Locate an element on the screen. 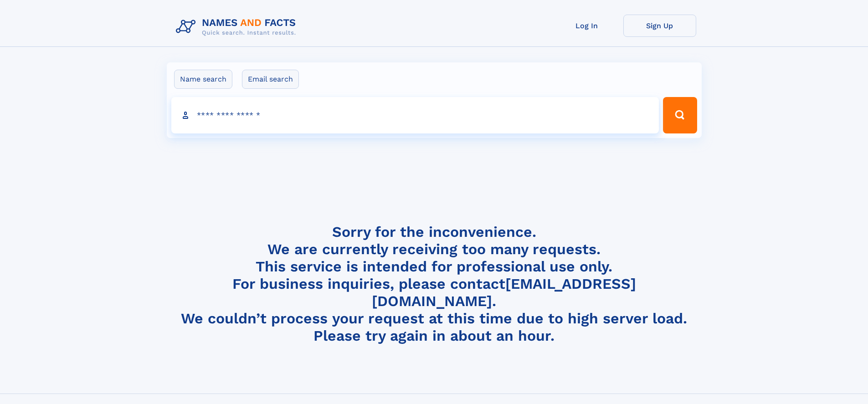 The height and width of the screenshot is (404, 868). h4: Sorry for the inconvenience. We are currently receiving too many requests. This service is intend... is located at coordinates (434, 284).